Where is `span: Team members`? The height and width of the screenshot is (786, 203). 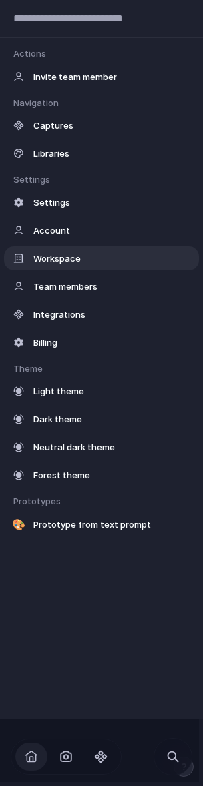
span: Team members is located at coordinates (65, 286).